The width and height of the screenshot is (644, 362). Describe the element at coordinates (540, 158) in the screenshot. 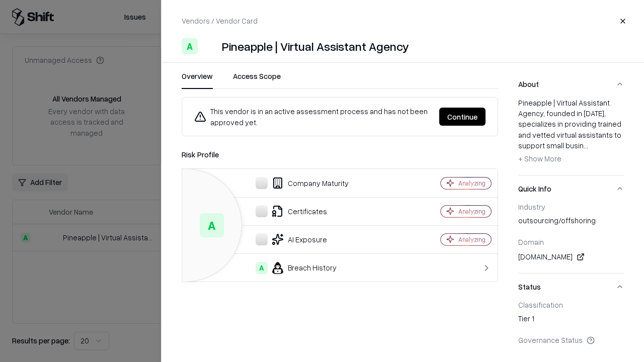

I see `span: + Show More` at that location.